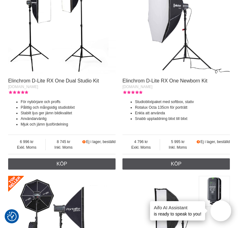 The height and width of the screenshot is (228, 238). What do you see at coordinates (12, 217) in the screenshot?
I see `button: Samtyckesinställningar` at bounding box center [12, 217].